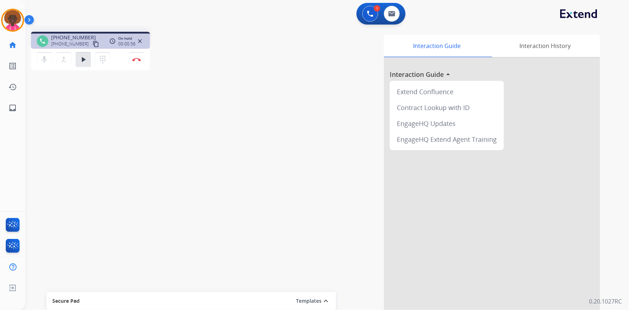 The width and height of the screenshot is (629, 310). Describe the element at coordinates (66, 301) in the screenshot. I see `span: Secure Pad` at that location.